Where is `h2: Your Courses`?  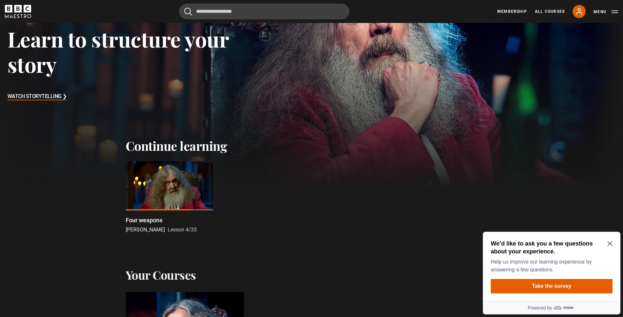
h2: Your Courses is located at coordinates (161, 274).